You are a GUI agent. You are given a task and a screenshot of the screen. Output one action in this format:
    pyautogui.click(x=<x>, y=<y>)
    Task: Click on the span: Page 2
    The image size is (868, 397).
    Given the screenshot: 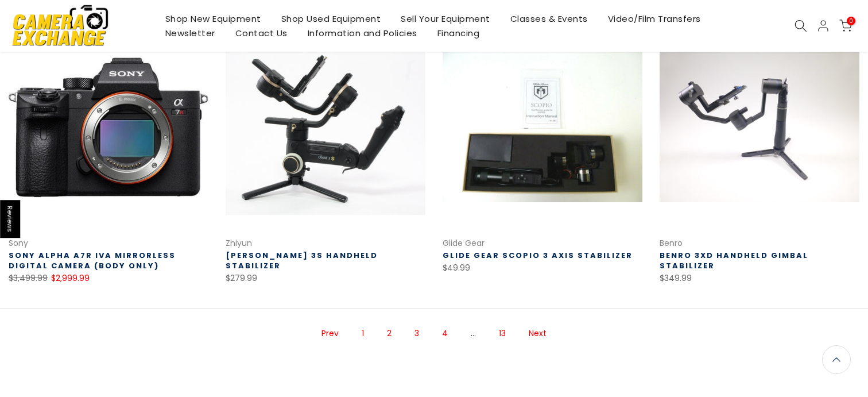 What is the action you would take?
    pyautogui.click(x=389, y=333)
    